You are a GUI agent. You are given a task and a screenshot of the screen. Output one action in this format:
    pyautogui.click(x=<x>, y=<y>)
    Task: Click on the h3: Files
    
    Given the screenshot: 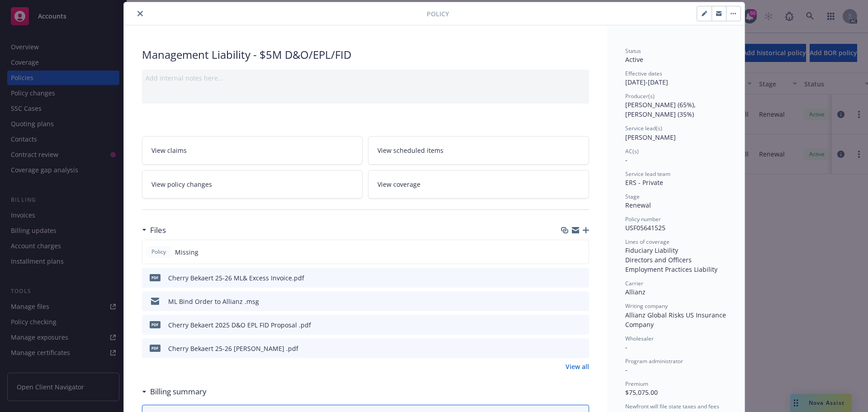 What is the action you would take?
    pyautogui.click(x=158, y=230)
    